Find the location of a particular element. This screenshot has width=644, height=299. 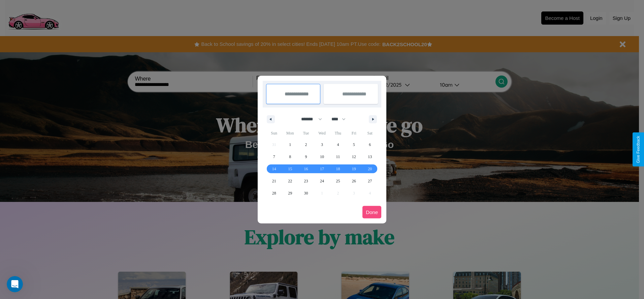

span: Fri is located at coordinates (353, 133).